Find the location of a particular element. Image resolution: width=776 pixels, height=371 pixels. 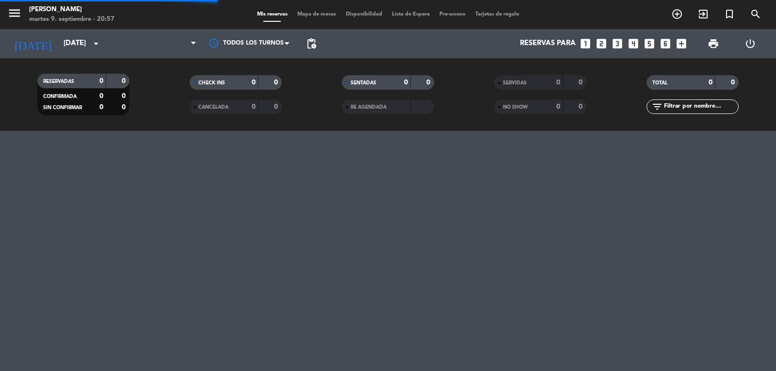

i: exit_to_app is located at coordinates (703, 14).